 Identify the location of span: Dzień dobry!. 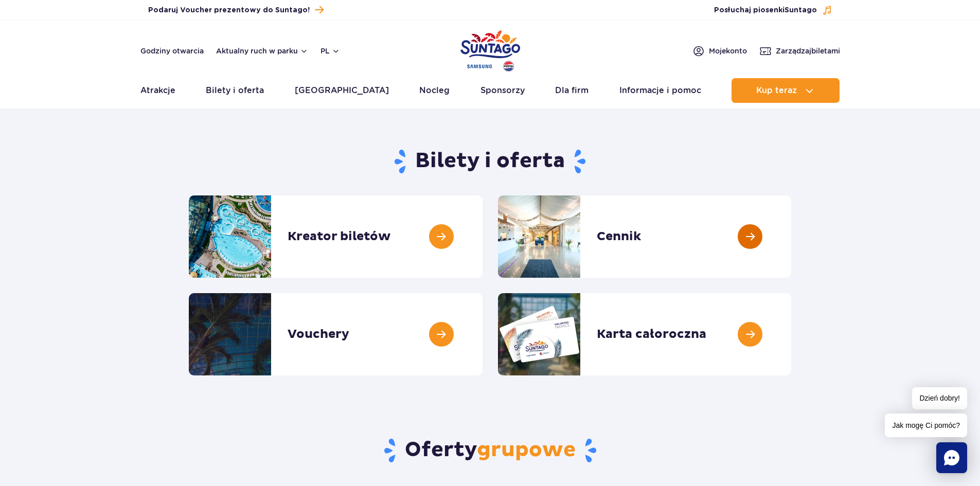
(939, 398).